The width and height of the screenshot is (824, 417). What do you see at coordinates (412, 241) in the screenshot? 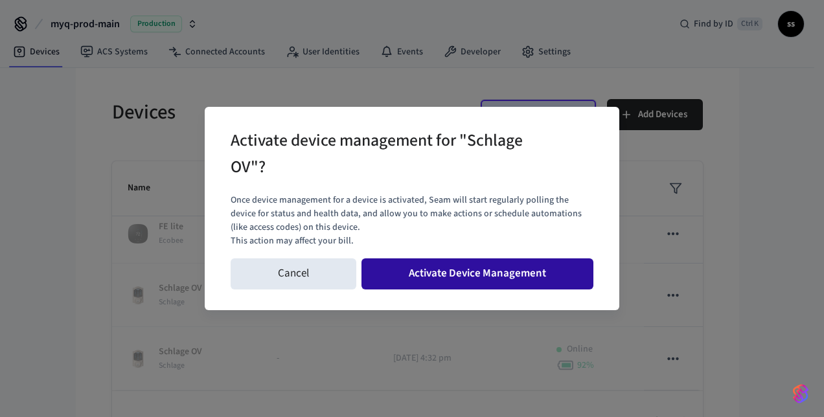
I see `p: This action may affect your bill.` at bounding box center [412, 241].